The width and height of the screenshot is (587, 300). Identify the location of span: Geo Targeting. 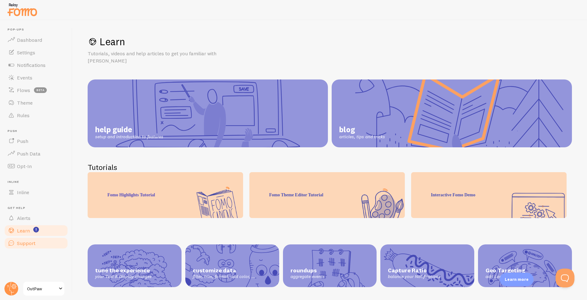
(525, 270).